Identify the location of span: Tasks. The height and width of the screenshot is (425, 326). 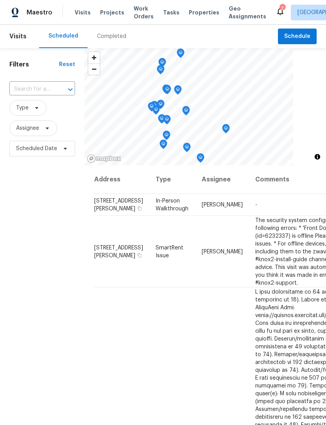
(171, 13).